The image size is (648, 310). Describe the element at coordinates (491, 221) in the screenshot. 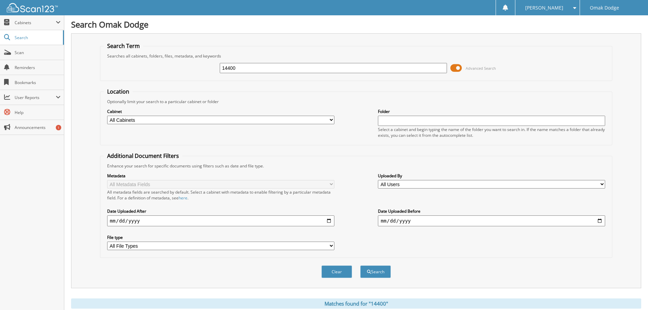

I see `input: end` at that location.